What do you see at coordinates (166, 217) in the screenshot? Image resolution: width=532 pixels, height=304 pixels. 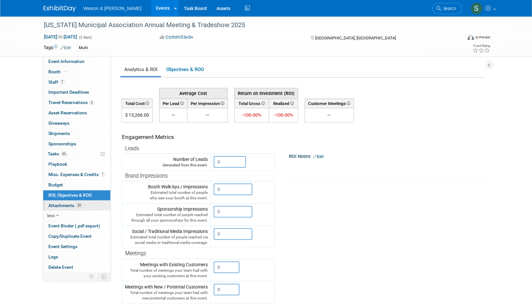 I see `div: Estimated total number of people reached through all your sponsorships for this event.` at bounding box center [166, 217].